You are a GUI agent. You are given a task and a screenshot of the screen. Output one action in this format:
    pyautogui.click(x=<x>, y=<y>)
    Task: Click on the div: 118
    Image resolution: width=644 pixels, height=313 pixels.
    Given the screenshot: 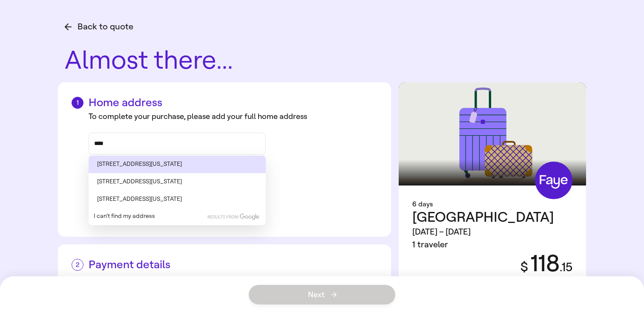 What is the action you would take?
    pyautogui.click(x=541, y=263)
    